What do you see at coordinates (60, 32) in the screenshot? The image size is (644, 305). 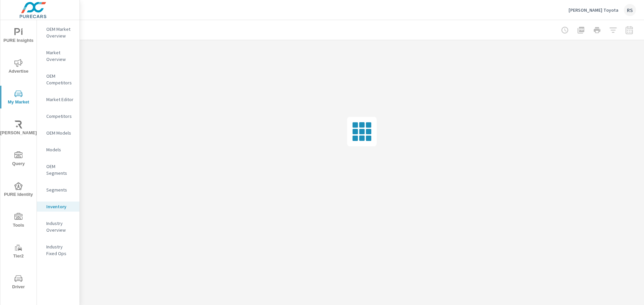 I see `p: OEM Market Overview` at bounding box center [60, 32].